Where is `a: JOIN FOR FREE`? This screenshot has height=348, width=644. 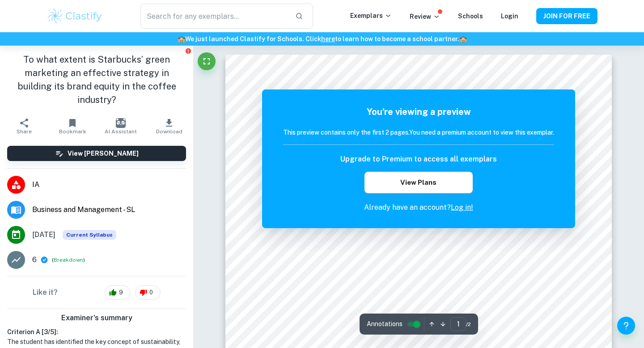 a: JOIN FOR FREE is located at coordinates (567, 16).